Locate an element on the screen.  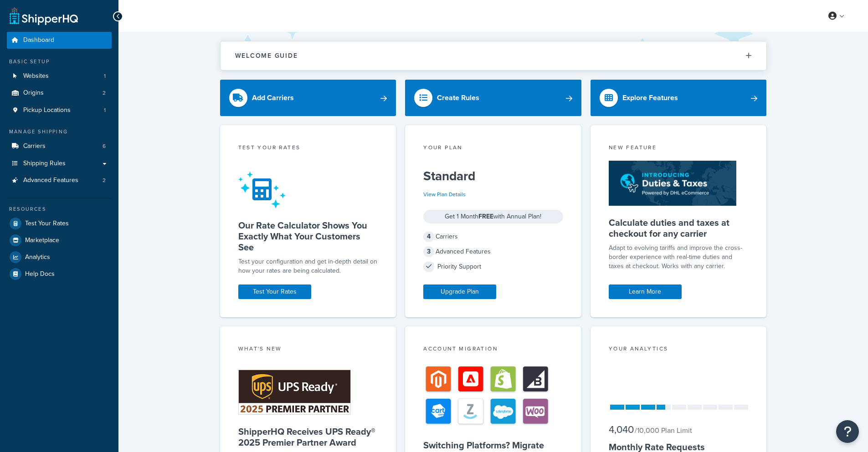
li: Test Your Rates is located at coordinates (60, 224).